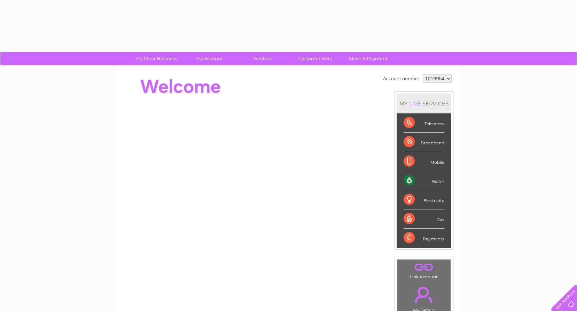 This screenshot has height=311, width=577. Describe the element at coordinates (424, 123) in the screenshot. I see `div: Telecoms` at that location.